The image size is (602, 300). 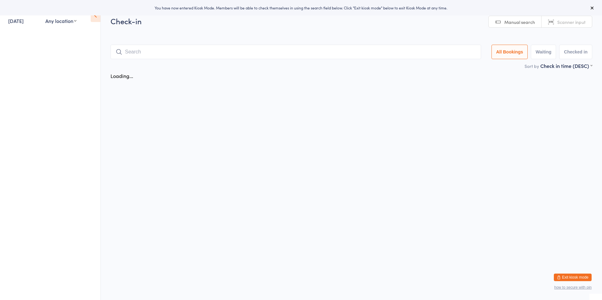 I want to click on h2: Check-in, so click(x=351, y=21).